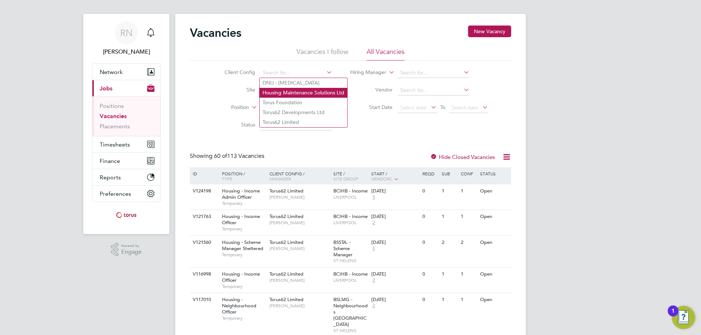 This screenshot has width=701, height=335. Describe the element at coordinates (234, 90) in the screenshot. I see `label: Site` at that location.